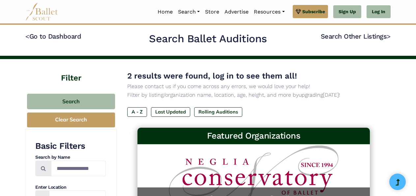 The image size is (416, 196). What do you see at coordinates (208, 39) in the screenshot?
I see `h2: Search Ballet Auditions` at bounding box center [208, 39].